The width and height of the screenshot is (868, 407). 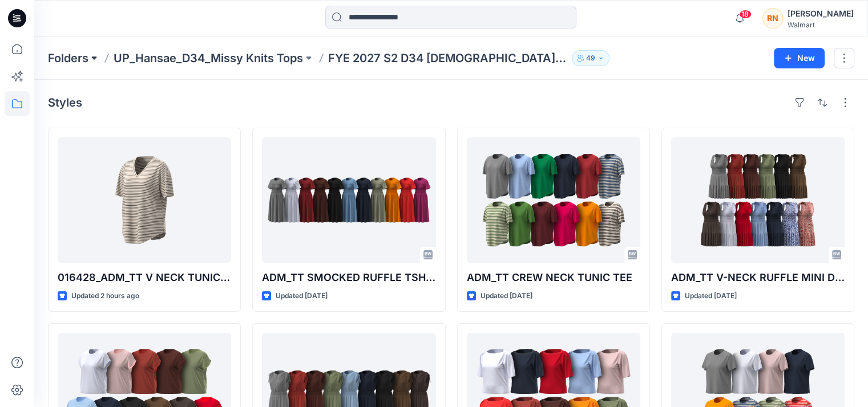 What do you see at coordinates (145, 200) in the screenshot?
I see `a: 016428_ADM_TT V NECK TUNIC TEE` at bounding box center [145, 200].